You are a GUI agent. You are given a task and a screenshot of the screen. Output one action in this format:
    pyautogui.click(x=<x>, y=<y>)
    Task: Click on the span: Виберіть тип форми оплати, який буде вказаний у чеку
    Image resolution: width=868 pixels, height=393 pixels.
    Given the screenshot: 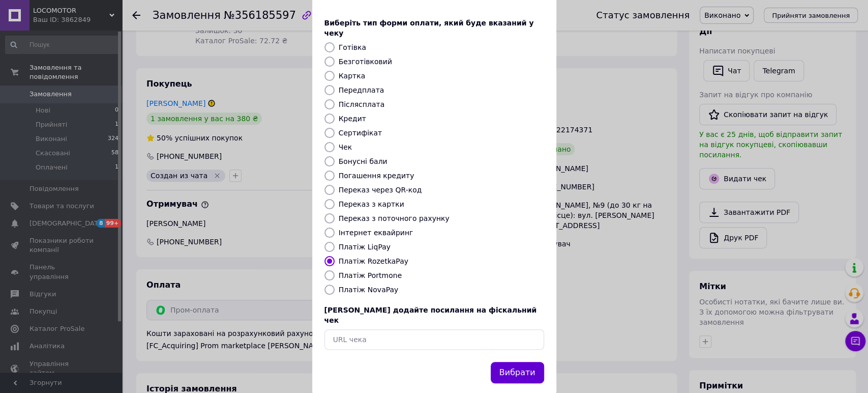 What is the action you would take?
    pyautogui.click(x=429, y=28)
    